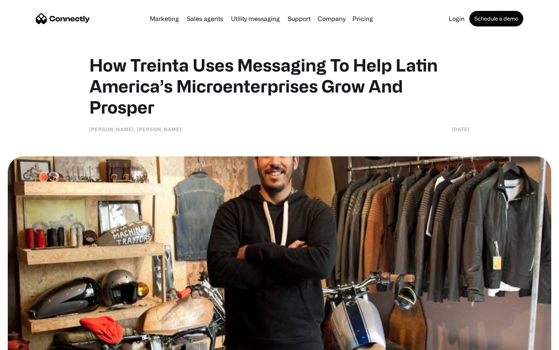 The image size is (559, 350). Describe the element at coordinates (31, 341) in the screenshot. I see `ul: Language list` at that location.